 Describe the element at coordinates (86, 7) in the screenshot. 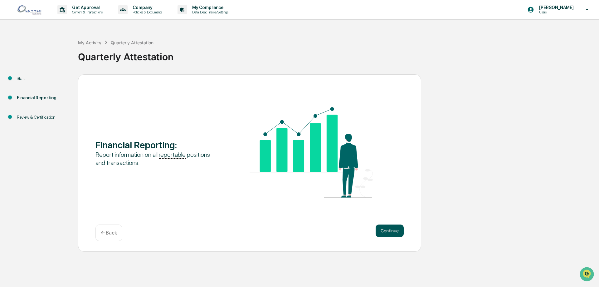

I see `p: Get Approval` at that location.